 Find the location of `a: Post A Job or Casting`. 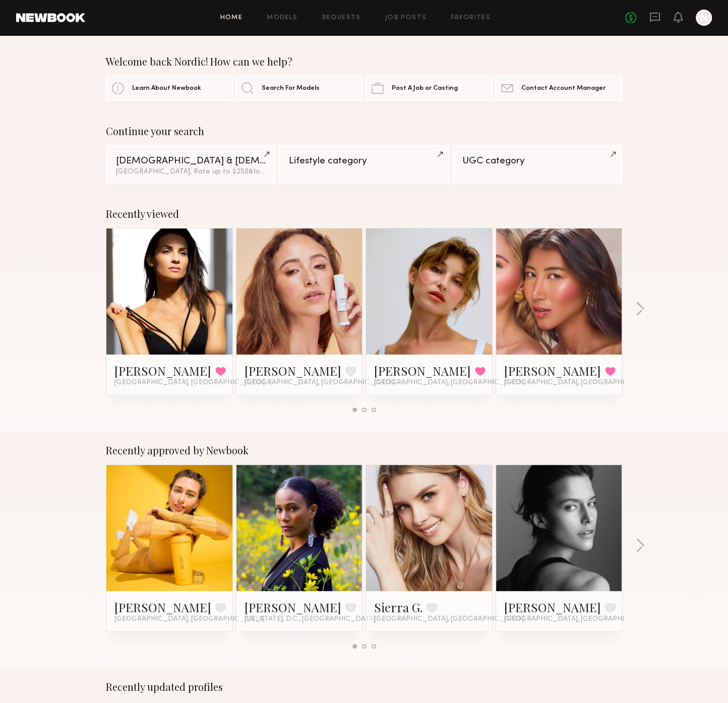

a: Post A Job or Casting is located at coordinates (429, 88).